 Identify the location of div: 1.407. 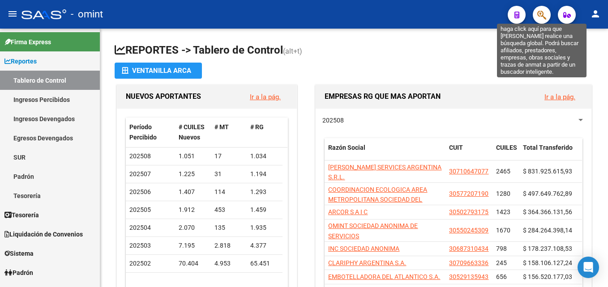
(193, 192).